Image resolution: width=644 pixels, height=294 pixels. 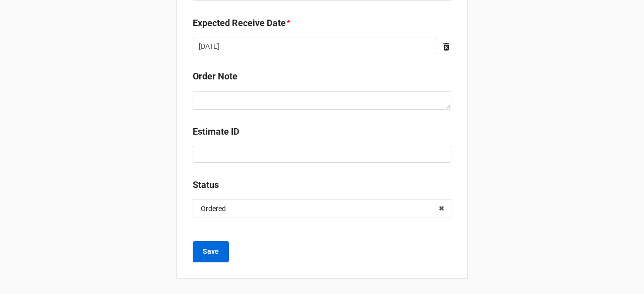 What do you see at coordinates (211, 251) in the screenshot?
I see `b: Save` at bounding box center [211, 251].